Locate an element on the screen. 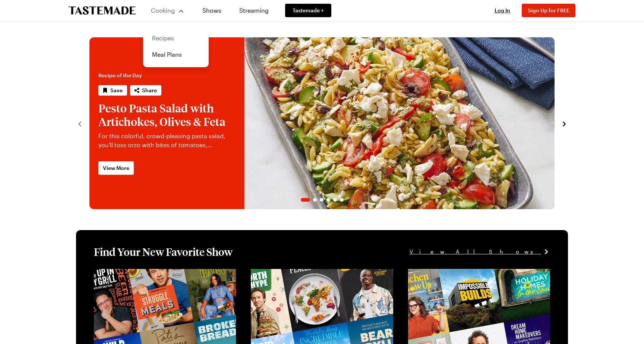 Image resolution: width=644 pixels, height=344 pixels. div: Cooking is located at coordinates (176, 46).